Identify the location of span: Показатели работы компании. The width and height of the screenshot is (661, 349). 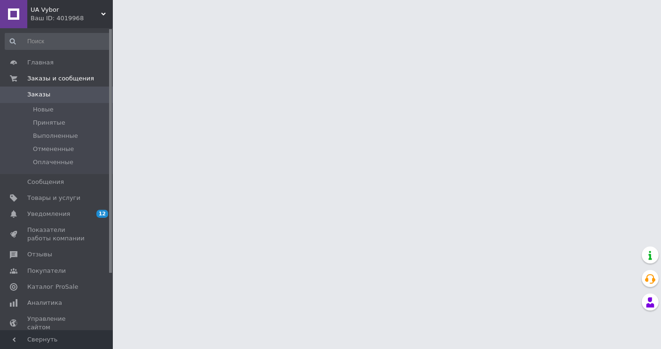
(57, 234).